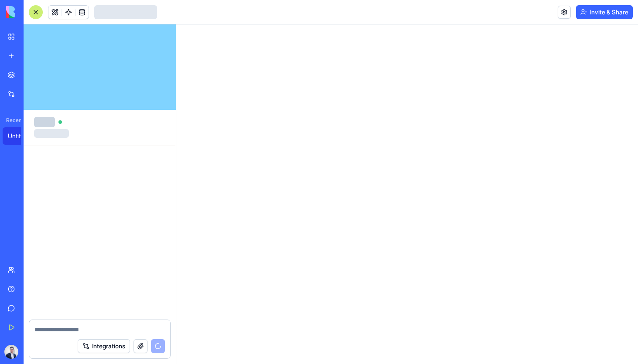  Describe the element at coordinates (11, 352) in the screenshot. I see `img: ACg8ocLkxoeEfOH5sGD4rG9cjXRVssq4d6rZ0Ph7uW2c9aAR4GfONOAG=s96-c` at that location.